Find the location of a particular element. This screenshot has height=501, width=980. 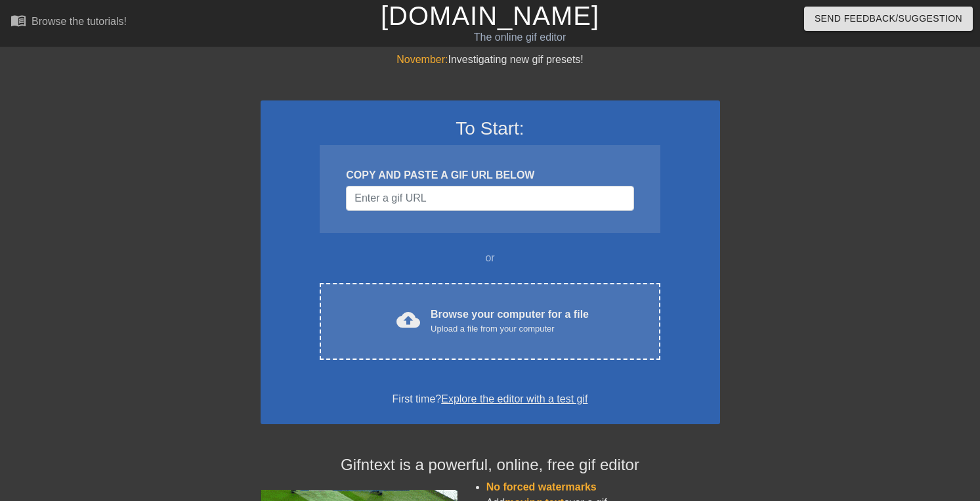

div: or is located at coordinates (491, 259).